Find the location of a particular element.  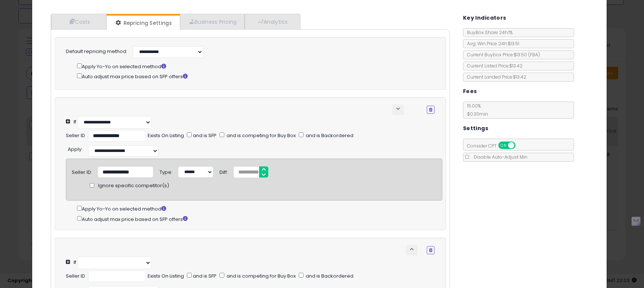

span: keyboard_arrow_up is located at coordinates (412, 249).